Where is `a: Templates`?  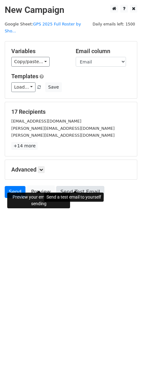 a: Templates is located at coordinates (25, 76).